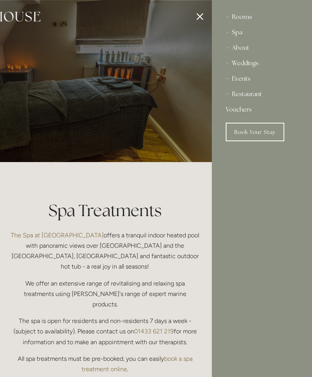  What do you see at coordinates (262, 48) in the screenshot?
I see `div: About` at bounding box center [262, 48].